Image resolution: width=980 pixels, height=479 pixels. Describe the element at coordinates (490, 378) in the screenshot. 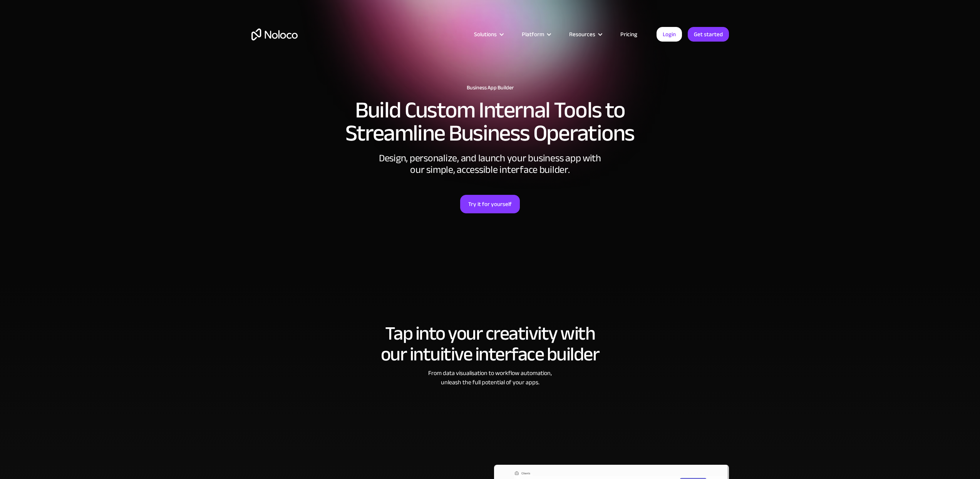

I see `div: From data visualisation to workflow automation, unleash the full potential of your apps.` at that location.